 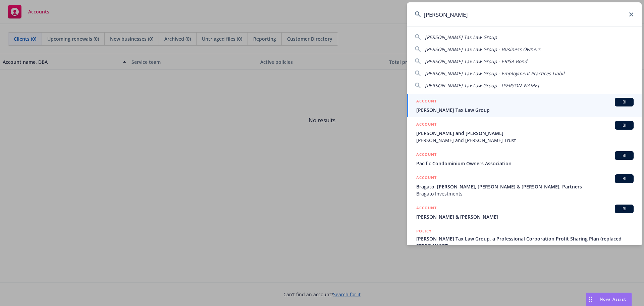 What do you see at coordinates (424, 231) in the screenshot?
I see `h5: POLICY` at bounding box center [424, 231].